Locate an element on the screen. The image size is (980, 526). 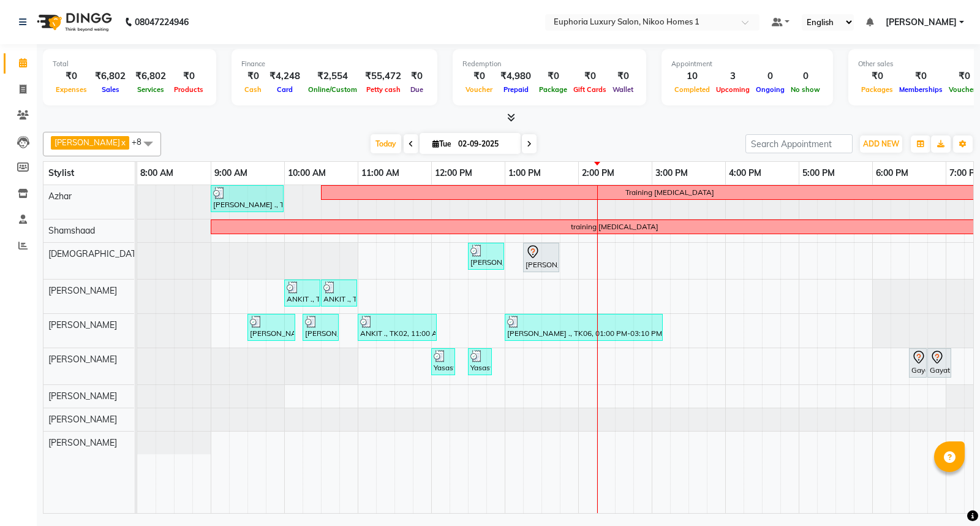
span: Packages is located at coordinates (877, 90).